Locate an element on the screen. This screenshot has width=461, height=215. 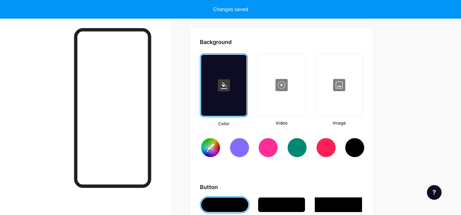
div: Background is located at coordinates (282, 42).